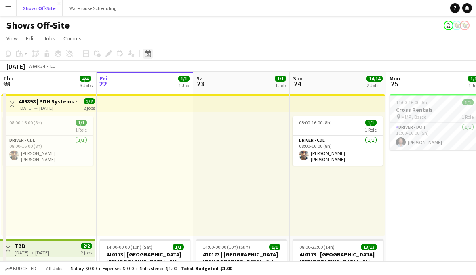 Image resolution: width=476 pixels, height=275 pixels. What do you see at coordinates (298, 78) in the screenshot?
I see `span: Sun` at bounding box center [298, 78].